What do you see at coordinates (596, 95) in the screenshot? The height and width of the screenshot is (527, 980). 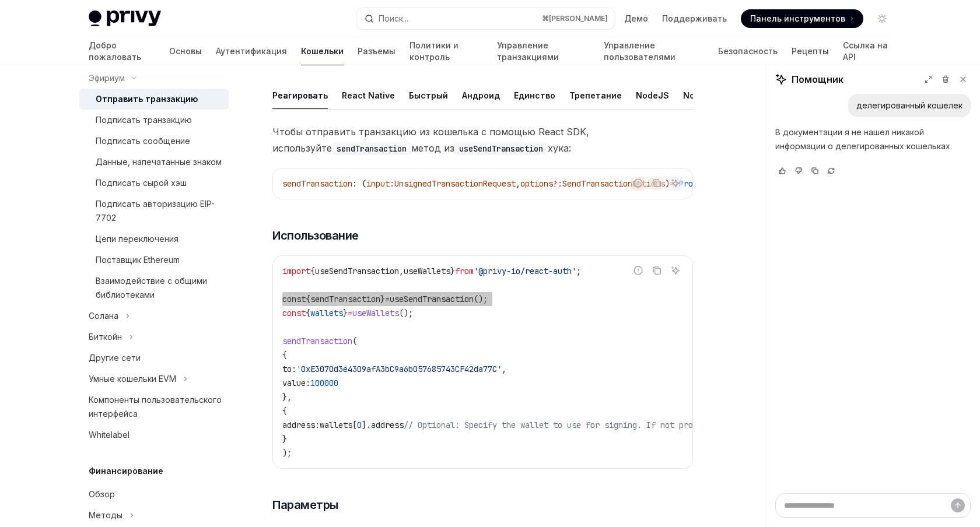 I see `font: Трепетание` at bounding box center [596, 95].